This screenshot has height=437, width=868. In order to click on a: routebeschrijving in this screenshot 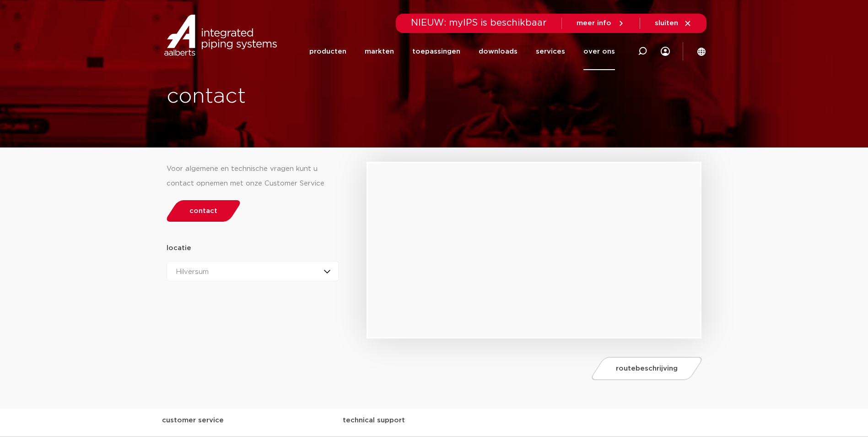, I will do `click(647, 369)`.